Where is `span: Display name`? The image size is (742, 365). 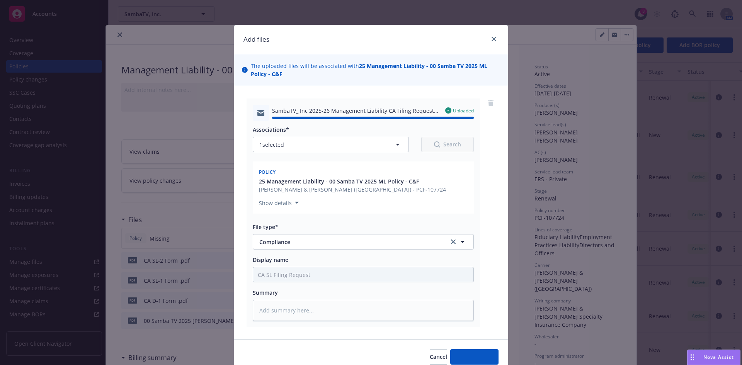
span: Display name is located at coordinates (271, 260).